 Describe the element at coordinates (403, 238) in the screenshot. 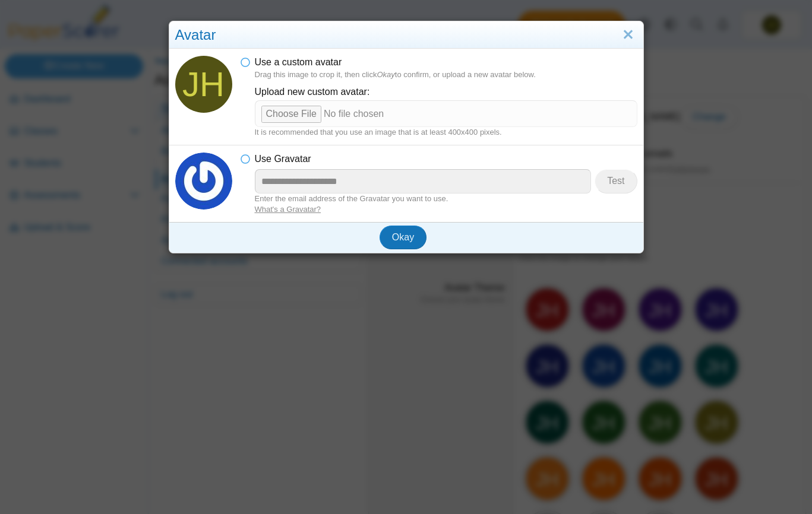

I see `button: Okay` at that location.